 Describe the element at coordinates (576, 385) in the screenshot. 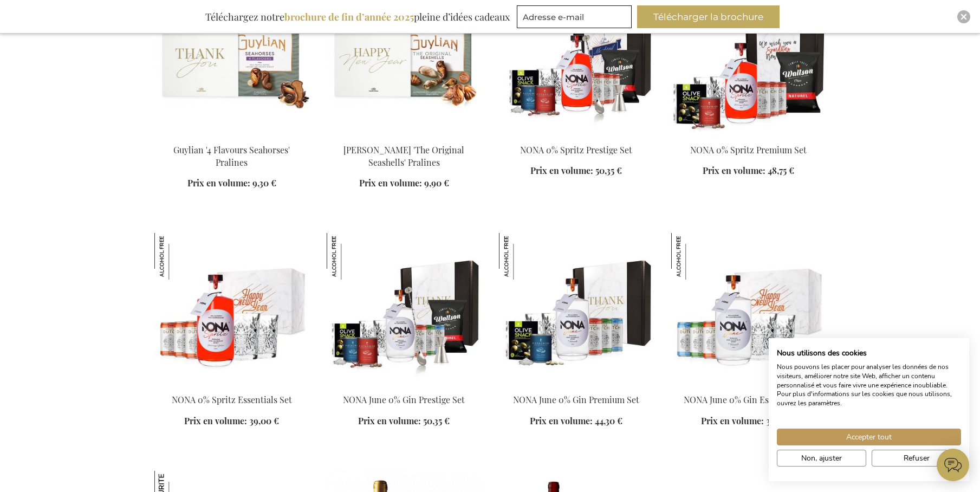

I see `a: NONA June 0% Gin Premium Set NONA June 0% Gin Premium Set` at that location.